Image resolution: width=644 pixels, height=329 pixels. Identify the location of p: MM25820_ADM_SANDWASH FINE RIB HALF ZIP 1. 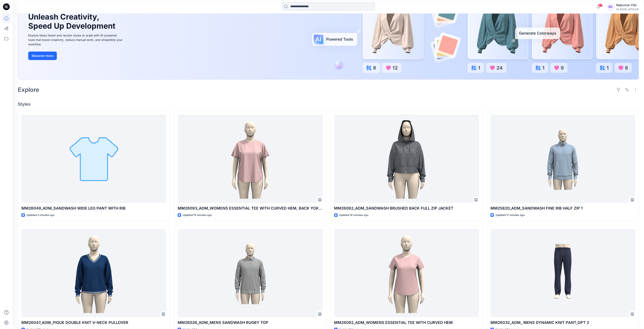
(563, 208).